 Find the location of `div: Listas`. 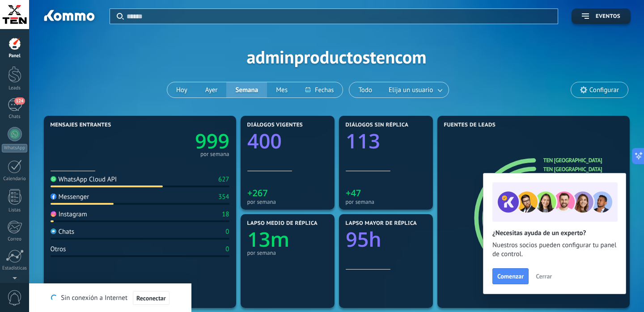

div: Listas is located at coordinates (15, 210).